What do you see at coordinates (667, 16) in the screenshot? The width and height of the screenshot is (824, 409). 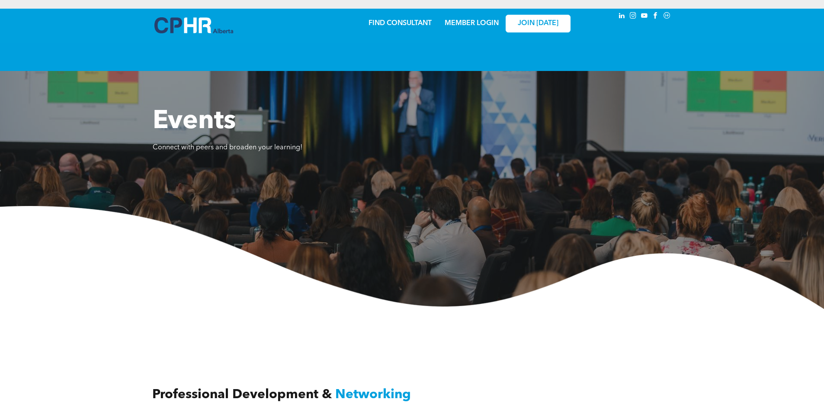 I see `a: Social network` at bounding box center [667, 16].